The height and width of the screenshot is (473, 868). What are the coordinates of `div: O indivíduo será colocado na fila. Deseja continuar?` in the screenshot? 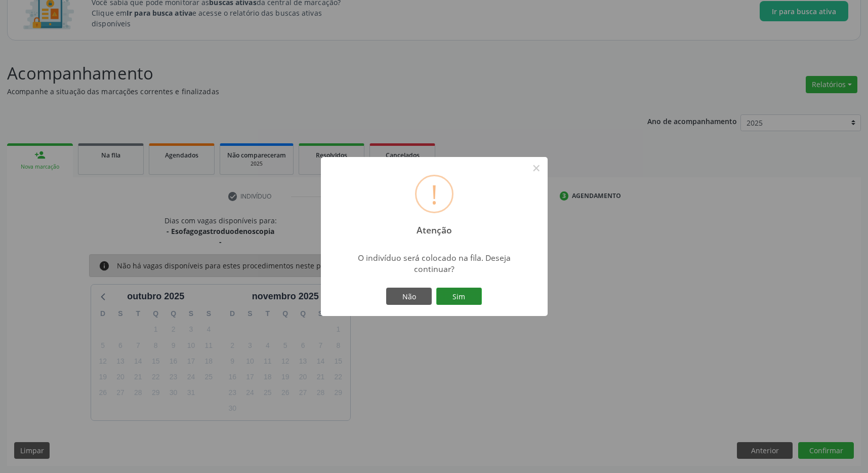 It's located at (434, 263).